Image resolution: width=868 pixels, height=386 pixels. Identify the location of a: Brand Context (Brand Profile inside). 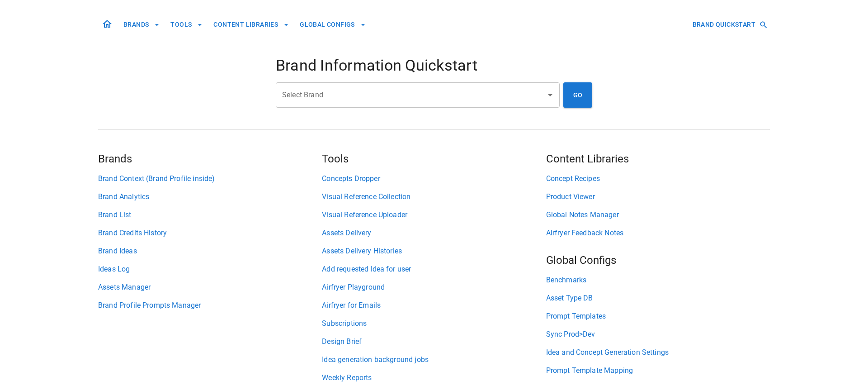
(210, 179).